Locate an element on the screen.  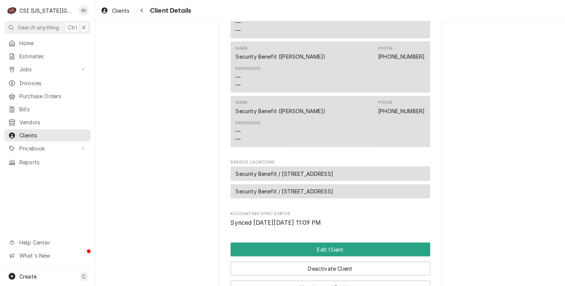
a: Reports is located at coordinates (47, 162).